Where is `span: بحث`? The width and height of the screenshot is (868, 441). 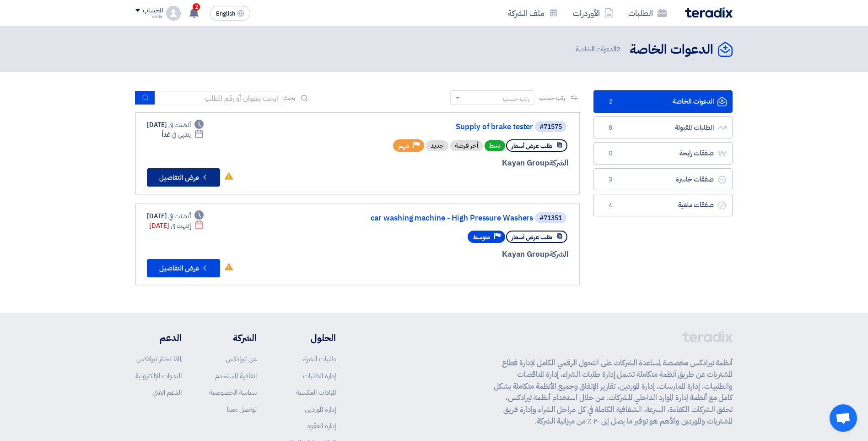
span: بحث is located at coordinates (289, 97).